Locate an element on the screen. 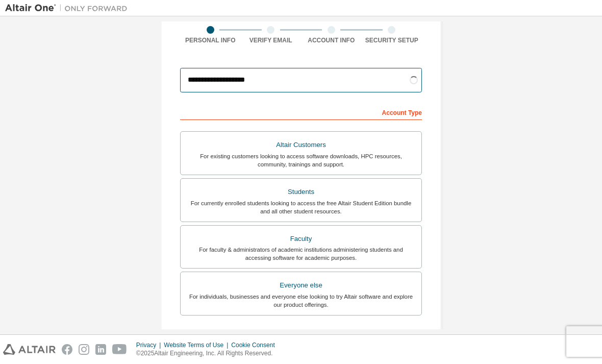 This screenshot has width=602, height=364. div: Altair Customers is located at coordinates (301, 145).